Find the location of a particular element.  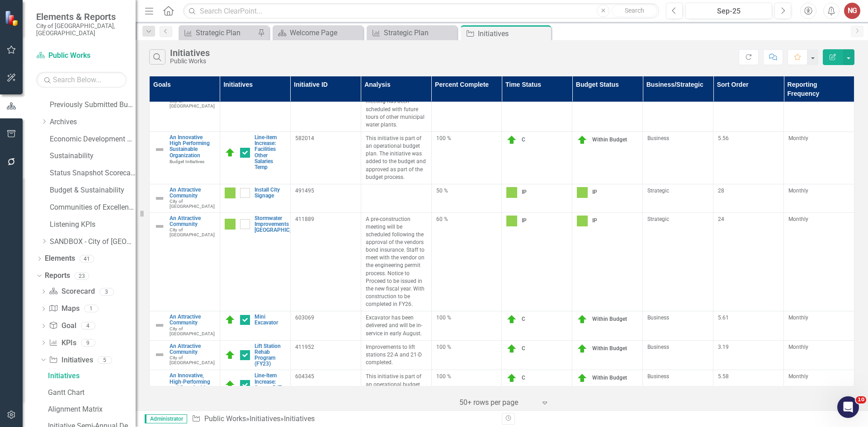

div: 411952 is located at coordinates (326, 347).